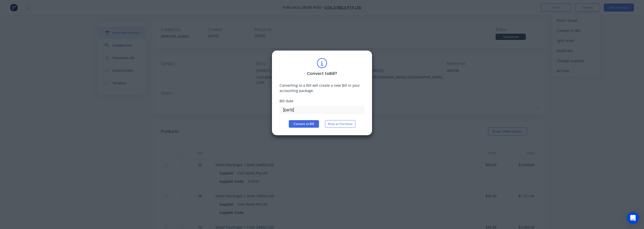  What do you see at coordinates (322, 73) in the screenshot?
I see `div: Convert to Bill ?` at bounding box center [322, 73].